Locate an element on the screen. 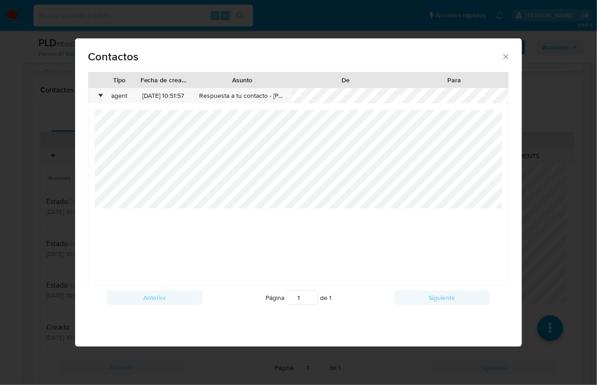  button: Siguiente is located at coordinates (442, 298).